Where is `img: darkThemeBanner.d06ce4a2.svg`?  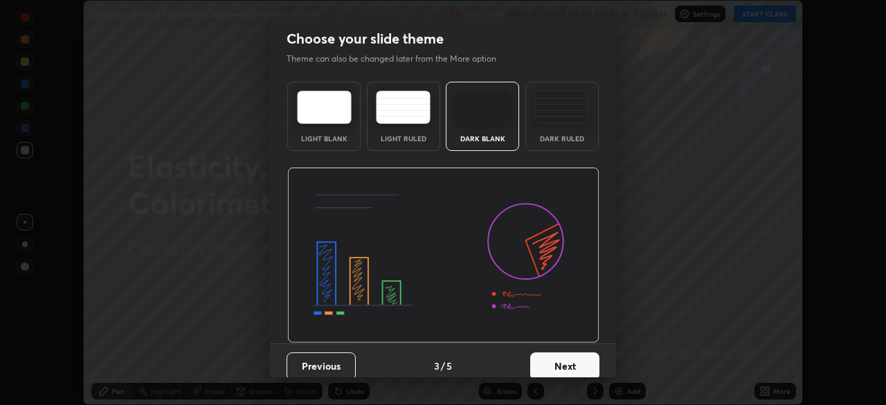 img: darkThemeBanner.d06ce4a2.svg is located at coordinates (443, 255).